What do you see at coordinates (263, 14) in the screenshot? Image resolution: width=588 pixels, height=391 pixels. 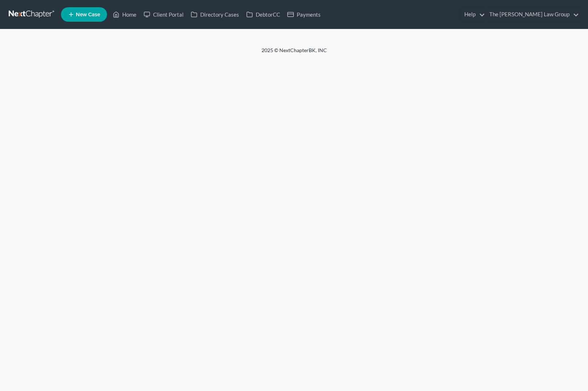 I see `a: DebtorCC` at bounding box center [263, 14].